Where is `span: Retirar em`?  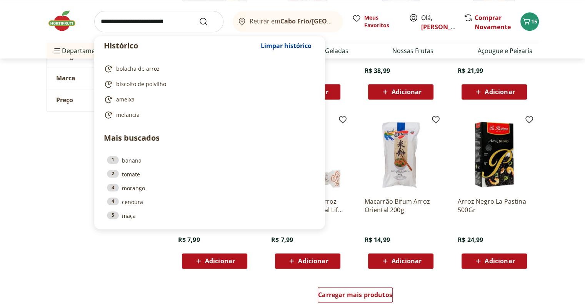
span: Retirar em is located at coordinates (292, 21).